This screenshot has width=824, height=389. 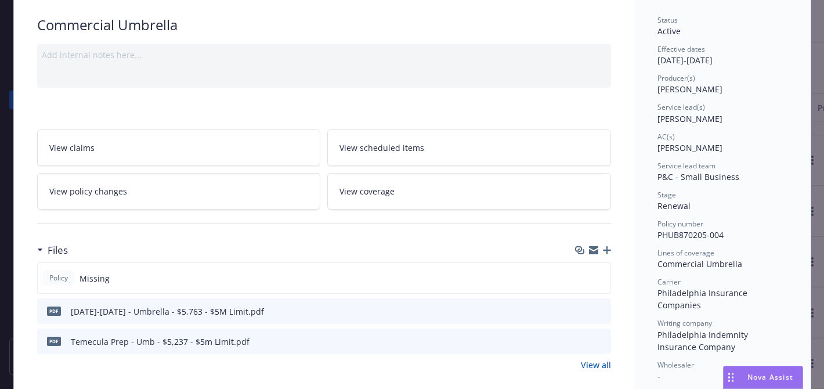 I want to click on span: Service lead(s), so click(x=681, y=107).